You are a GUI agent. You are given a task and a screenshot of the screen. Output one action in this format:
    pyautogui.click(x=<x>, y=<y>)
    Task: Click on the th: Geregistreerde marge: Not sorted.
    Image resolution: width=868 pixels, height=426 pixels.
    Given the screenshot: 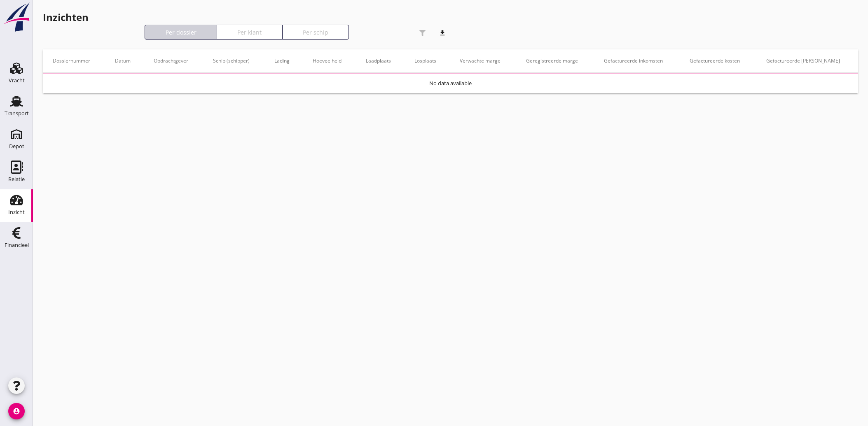 What is the action you would take?
    pyautogui.click(x=555, y=61)
    